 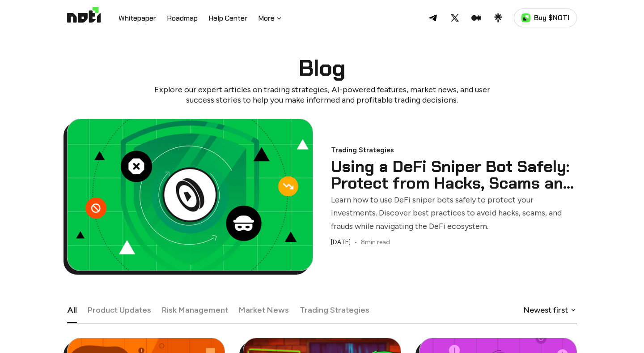 I want to click on button: Product Updates, so click(x=120, y=310).